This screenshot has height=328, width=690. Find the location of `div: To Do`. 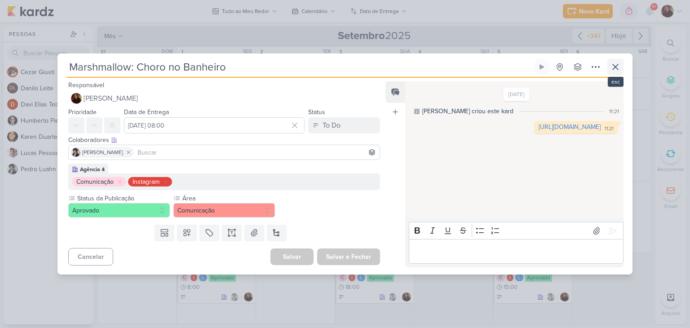

div: To Do is located at coordinates (332, 125).